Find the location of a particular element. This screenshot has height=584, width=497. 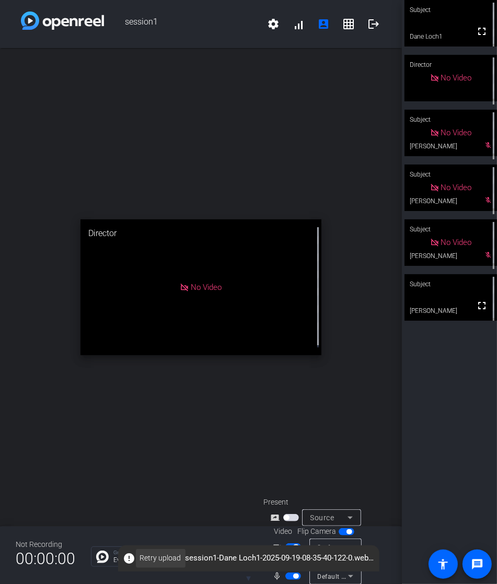

mat-icon: mic_none is located at coordinates (279, 576).